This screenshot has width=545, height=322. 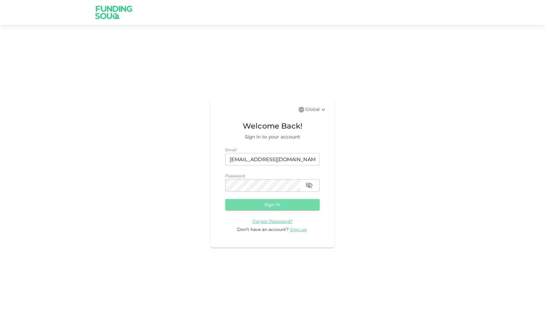 I want to click on a: Forgot Password?, so click(x=273, y=221).